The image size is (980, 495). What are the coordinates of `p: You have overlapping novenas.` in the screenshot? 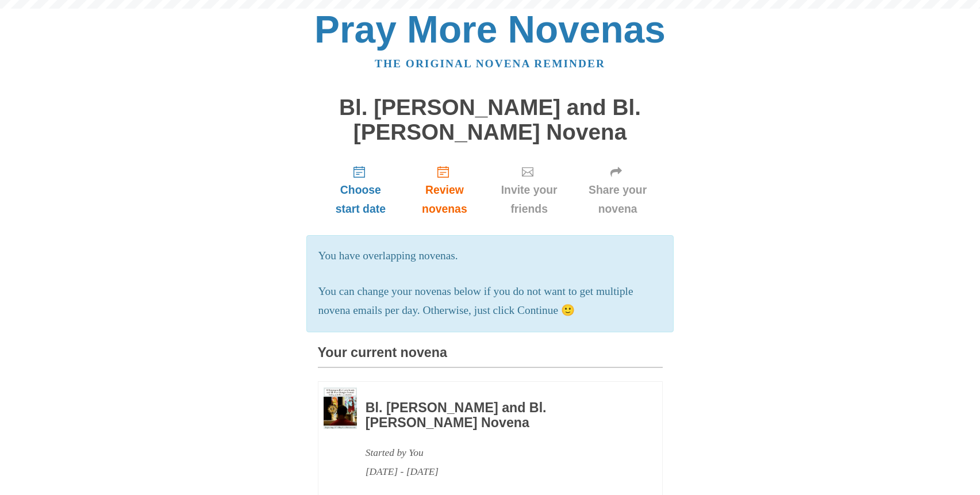 It's located at (490, 256).